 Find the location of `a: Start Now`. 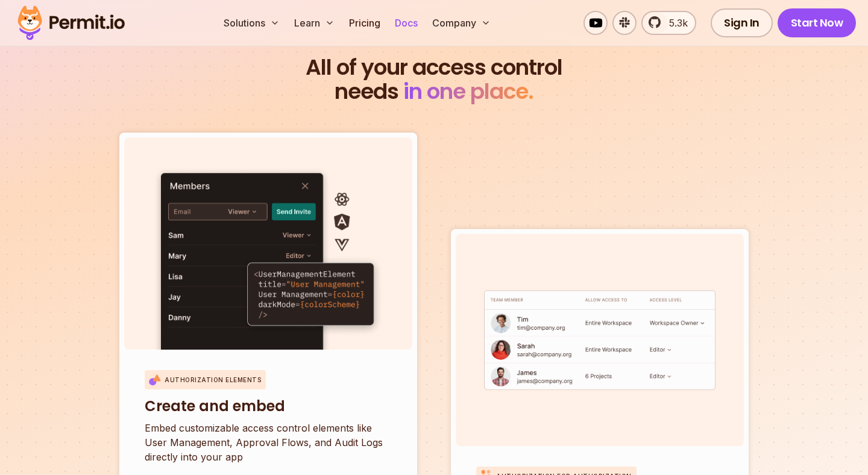

a: Start Now is located at coordinates (817, 23).